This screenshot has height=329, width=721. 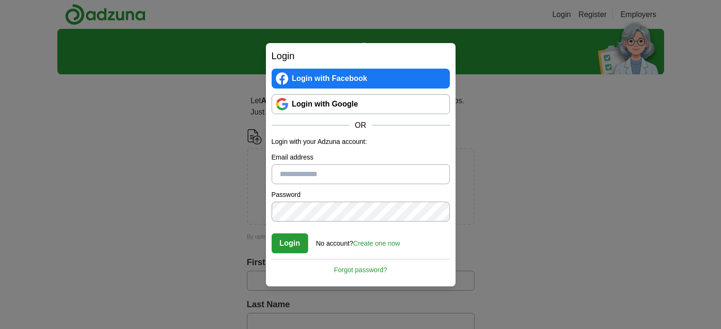 I want to click on button: Login, so click(x=290, y=244).